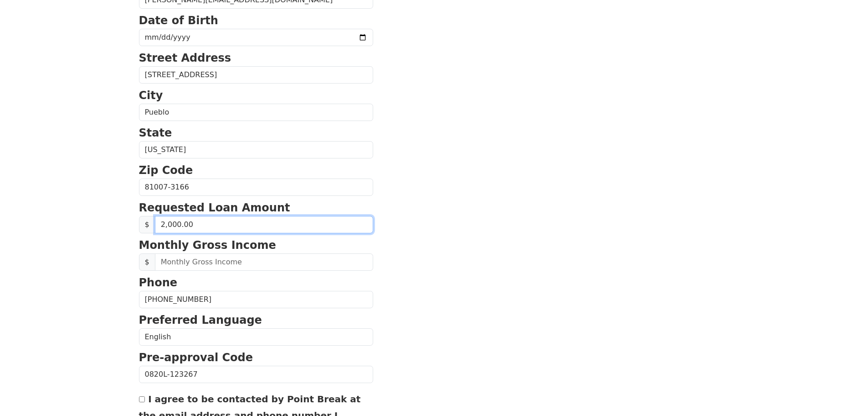 This screenshot has width=868, height=416. I want to click on strong: City, so click(151, 96).